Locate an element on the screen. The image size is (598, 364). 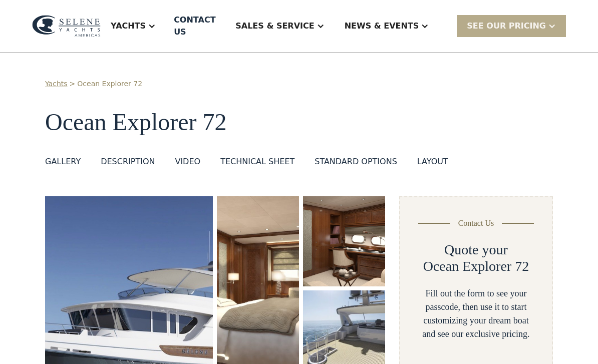
h1: Ocean Explorer 72 is located at coordinates (299, 122).